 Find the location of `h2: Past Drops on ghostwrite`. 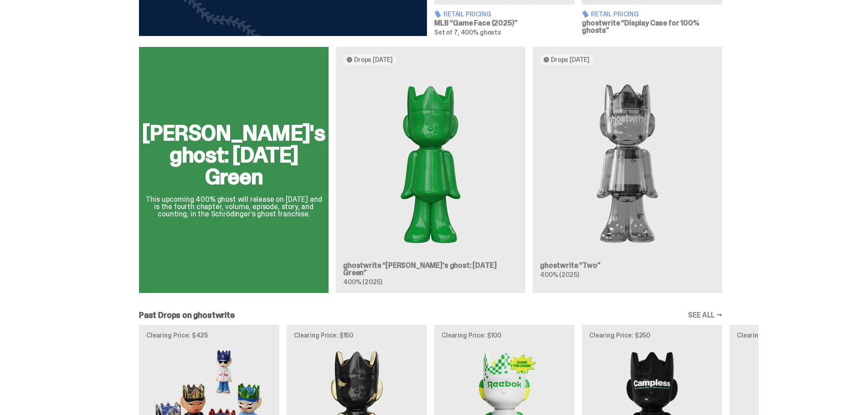

h2: Past Drops on ghostwrite is located at coordinates (187, 316).